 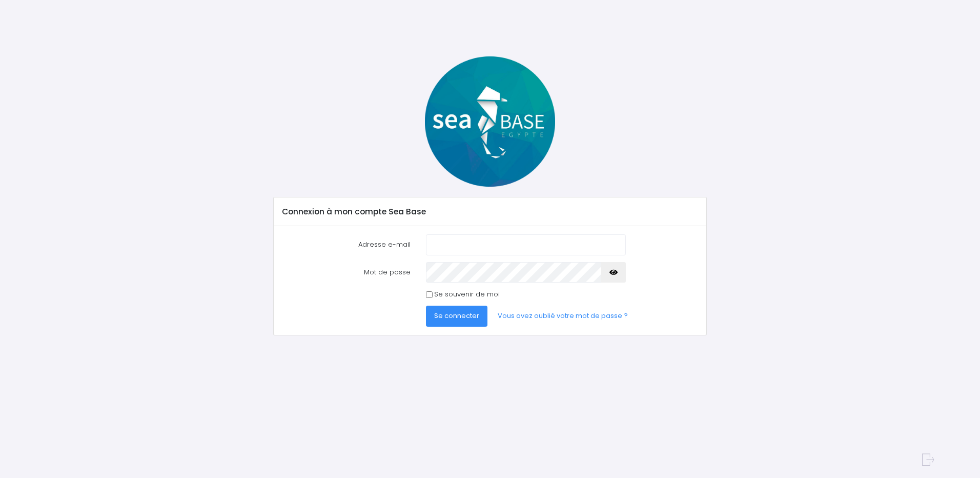 I want to click on label: Se souvenir de moi, so click(x=467, y=294).